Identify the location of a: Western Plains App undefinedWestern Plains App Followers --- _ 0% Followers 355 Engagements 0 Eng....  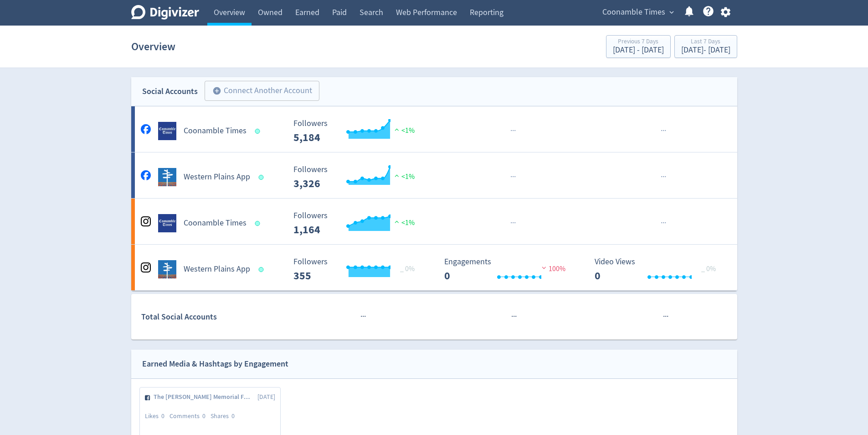
(435, 268).